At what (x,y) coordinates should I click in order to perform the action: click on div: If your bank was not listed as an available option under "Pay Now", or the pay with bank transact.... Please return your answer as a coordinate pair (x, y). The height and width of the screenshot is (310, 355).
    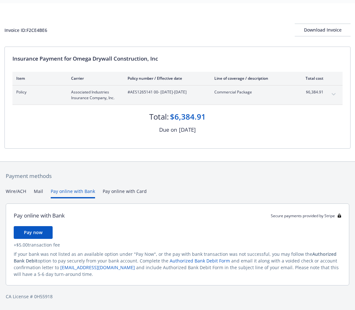
    Looking at the image, I should click on (178, 264).